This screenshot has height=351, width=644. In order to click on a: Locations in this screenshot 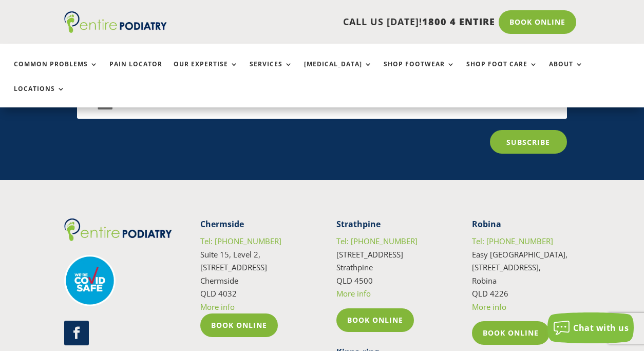, I will do `click(39, 96)`.